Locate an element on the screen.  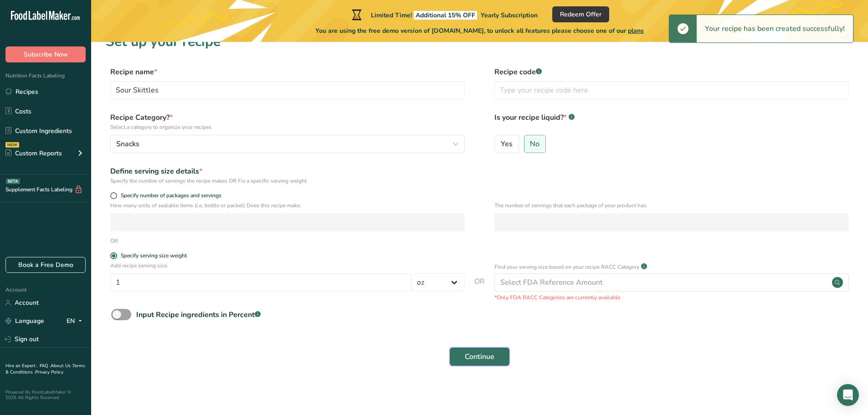
div: Specify serving size weight is located at coordinates (153, 256).